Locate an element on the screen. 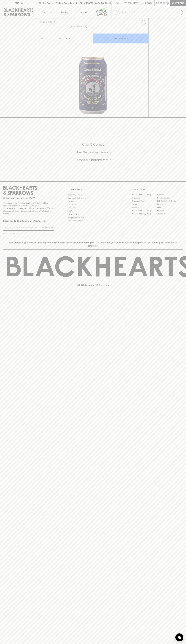  a: Business & Bulk Gifting is located at coordinates (93, 198).